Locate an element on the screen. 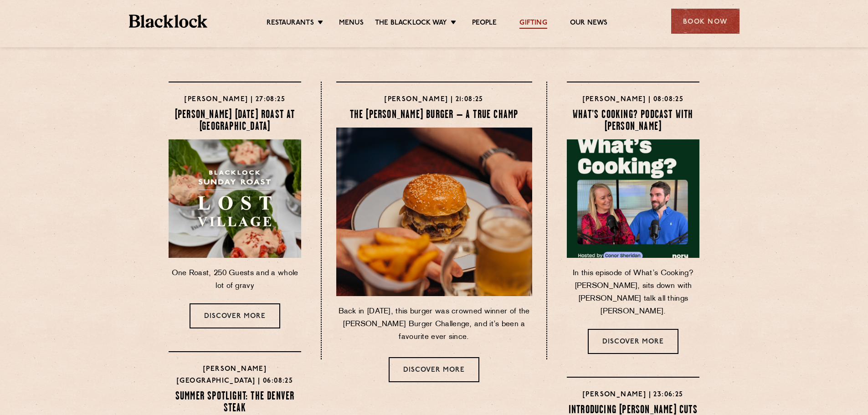  a: Gifting is located at coordinates (533, 24).